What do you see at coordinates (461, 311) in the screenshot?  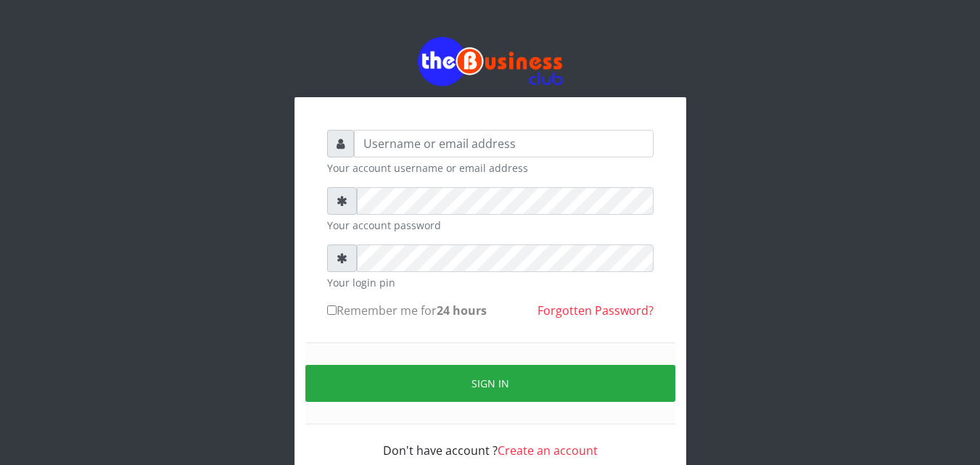 I see `b: 24 hours` at bounding box center [461, 311].